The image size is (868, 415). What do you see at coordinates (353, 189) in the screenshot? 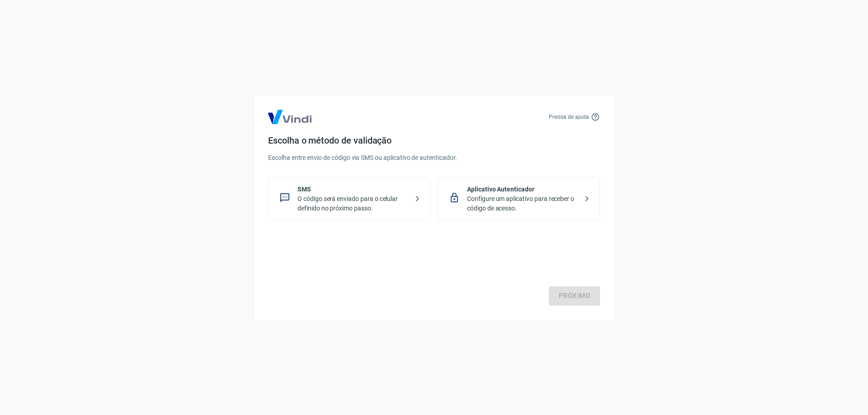
I see `p: SMS` at bounding box center [353, 189].